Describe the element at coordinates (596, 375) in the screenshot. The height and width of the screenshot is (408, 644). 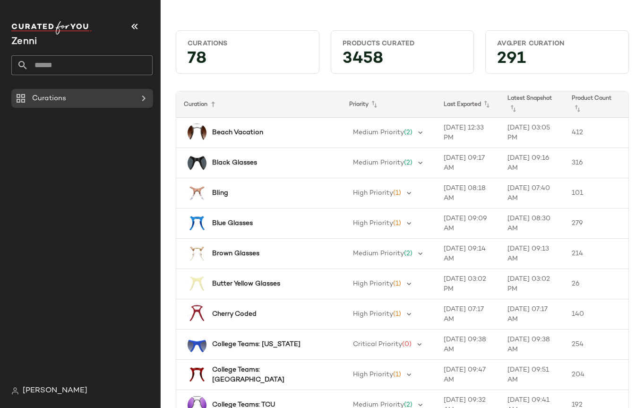
I see `td: 204` at that location.